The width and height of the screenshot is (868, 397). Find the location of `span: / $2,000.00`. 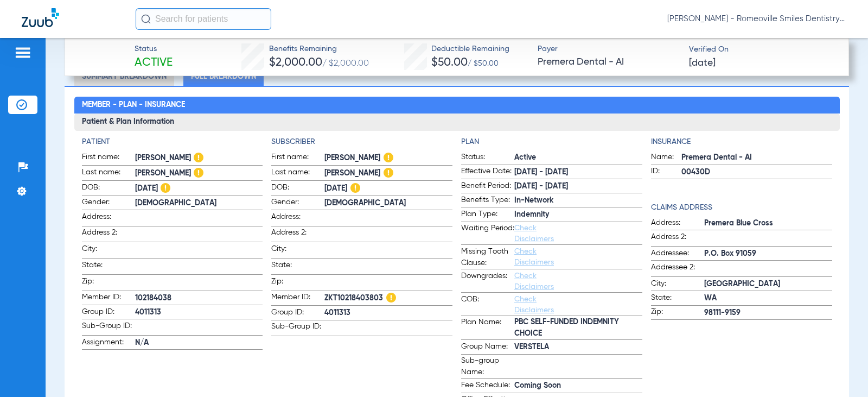

span: / $2,000.00 is located at coordinates (345, 63).